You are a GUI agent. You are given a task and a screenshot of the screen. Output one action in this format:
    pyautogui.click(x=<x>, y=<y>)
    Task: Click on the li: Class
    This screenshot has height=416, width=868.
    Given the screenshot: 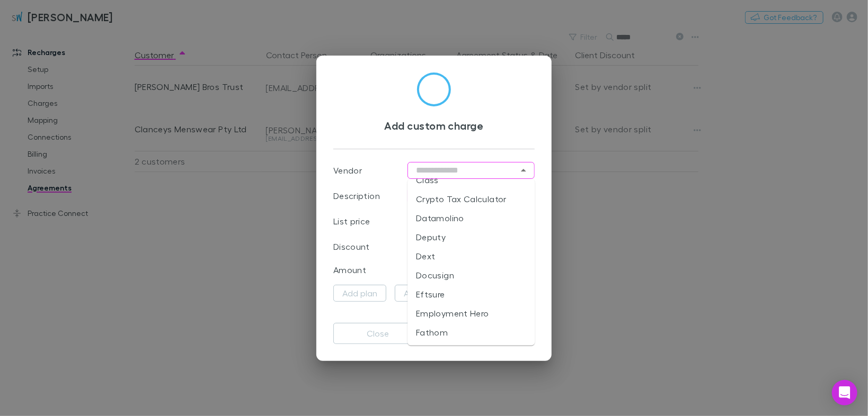 What is the action you would take?
    pyautogui.click(x=471, y=180)
    